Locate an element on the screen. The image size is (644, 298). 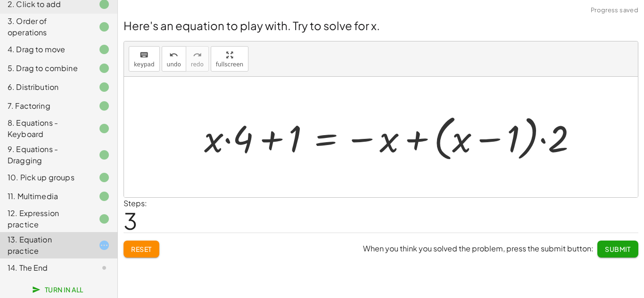
label: Steps: is located at coordinates (136, 203).